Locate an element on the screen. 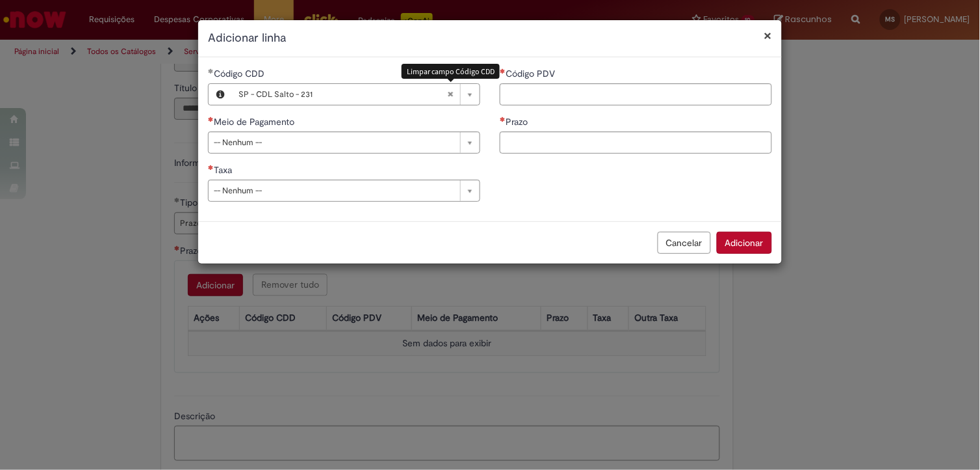  span: Prazo is located at coordinates (518, 122).